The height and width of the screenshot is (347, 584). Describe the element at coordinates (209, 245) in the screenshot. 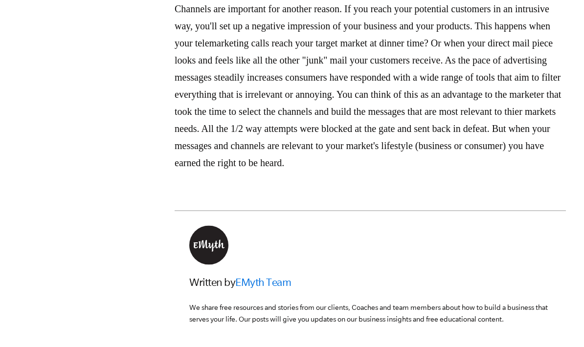

I see `img: EMyth Team` at that location.